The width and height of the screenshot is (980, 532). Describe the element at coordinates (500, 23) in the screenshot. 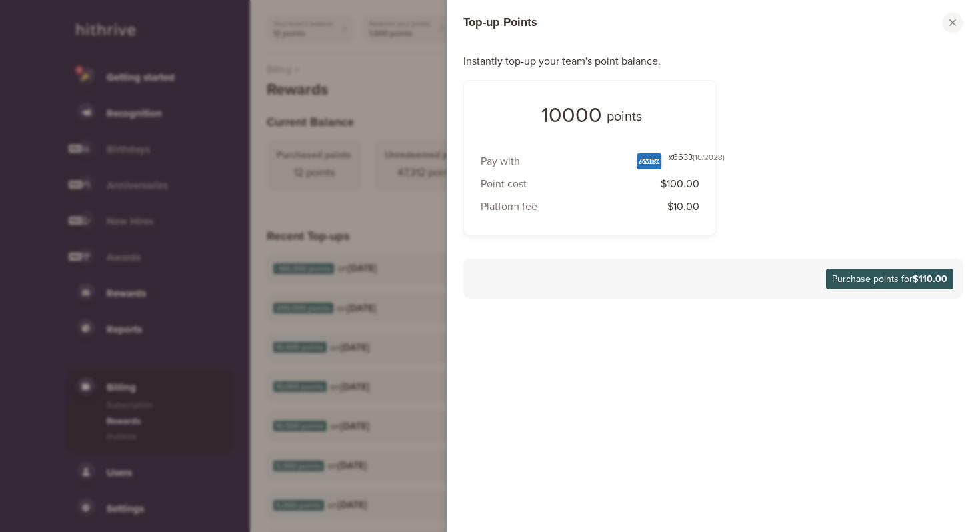

I see `h2: Top-up Points` at that location.